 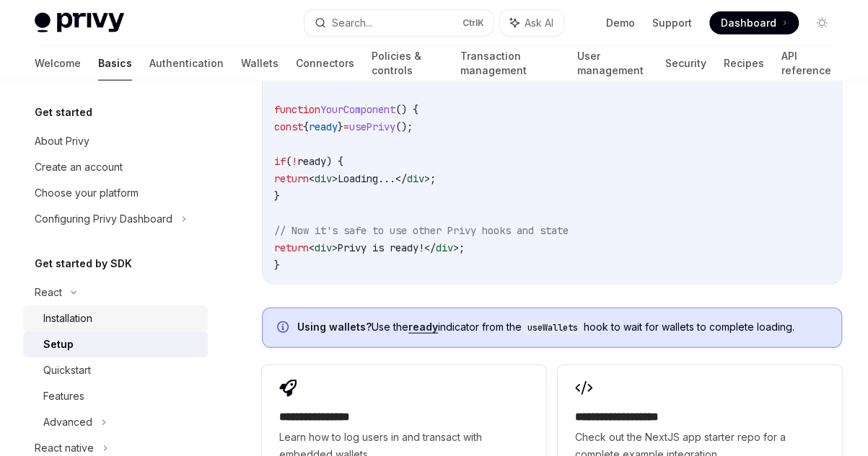 What do you see at coordinates (116, 319) in the screenshot?
I see `a: Installation` at bounding box center [116, 319].